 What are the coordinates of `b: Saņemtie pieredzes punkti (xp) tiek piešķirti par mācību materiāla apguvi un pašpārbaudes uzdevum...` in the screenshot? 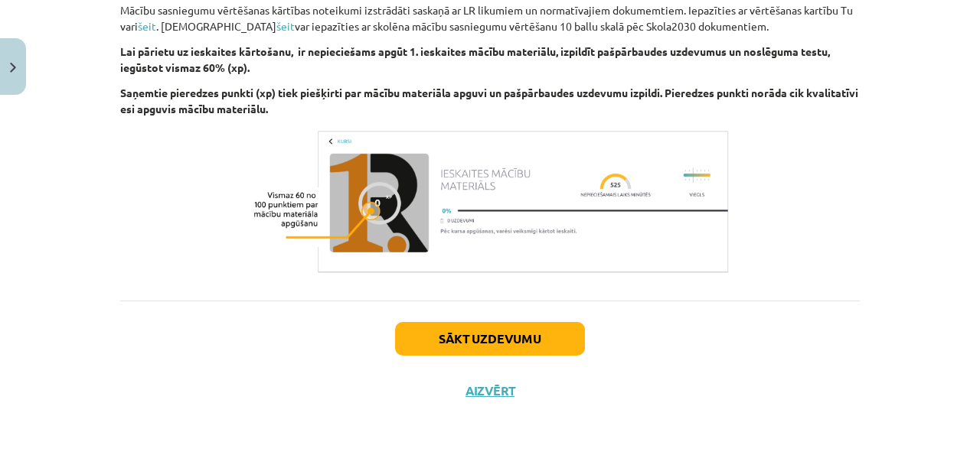 It's located at (489, 100).